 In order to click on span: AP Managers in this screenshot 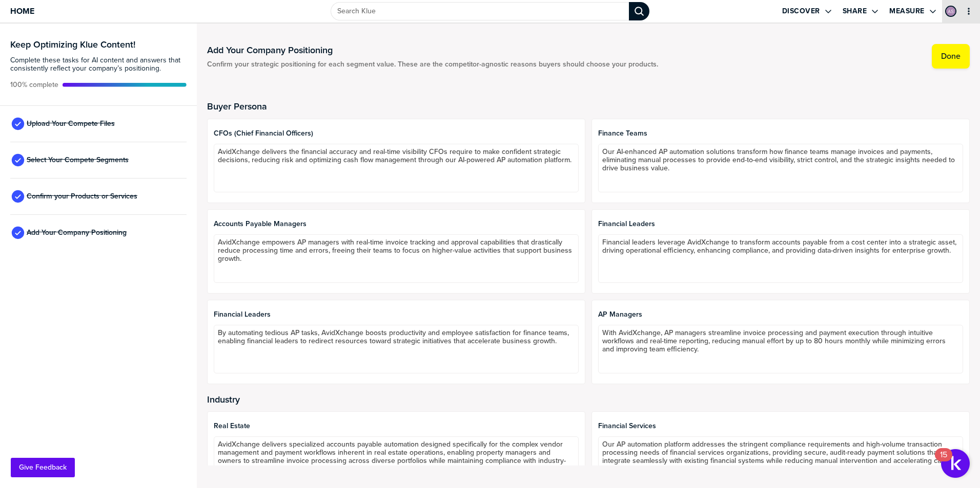, I will do `click(781, 315)`.